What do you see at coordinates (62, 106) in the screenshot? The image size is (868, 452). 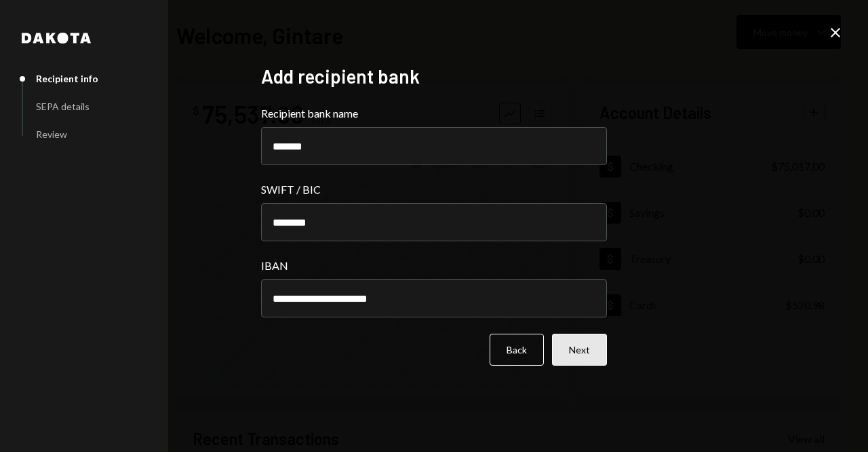 I see `div: SEPA details` at bounding box center [62, 106].